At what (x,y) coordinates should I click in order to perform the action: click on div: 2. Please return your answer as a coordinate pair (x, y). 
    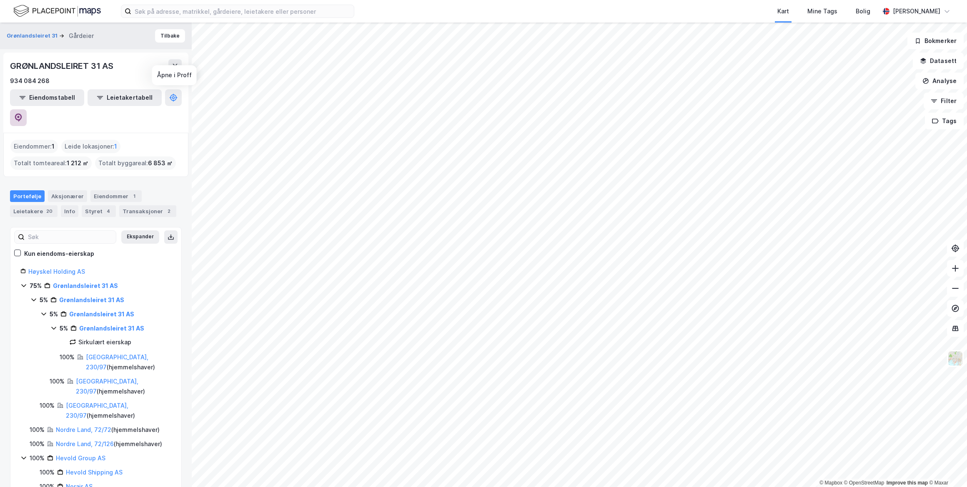
    Looking at the image, I should click on (169, 211).